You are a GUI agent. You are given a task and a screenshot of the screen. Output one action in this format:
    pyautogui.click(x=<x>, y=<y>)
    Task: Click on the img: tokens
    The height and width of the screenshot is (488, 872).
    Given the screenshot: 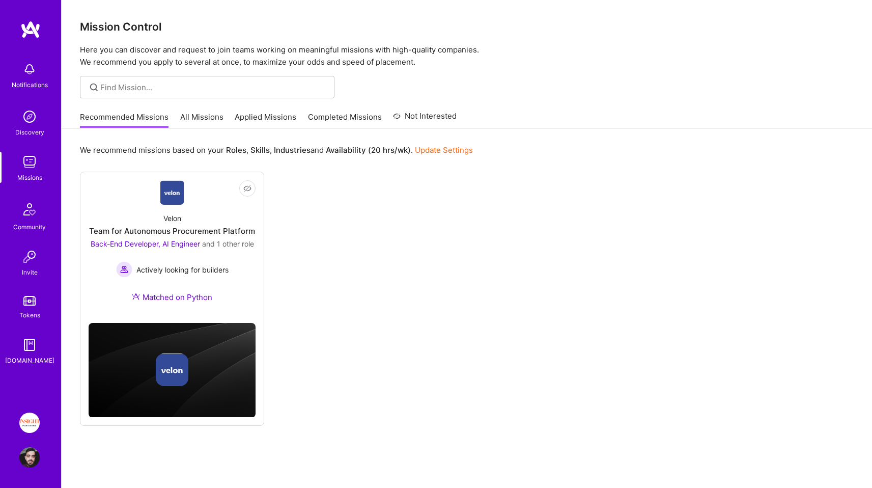 What is the action you would take?
    pyautogui.click(x=30, y=300)
    